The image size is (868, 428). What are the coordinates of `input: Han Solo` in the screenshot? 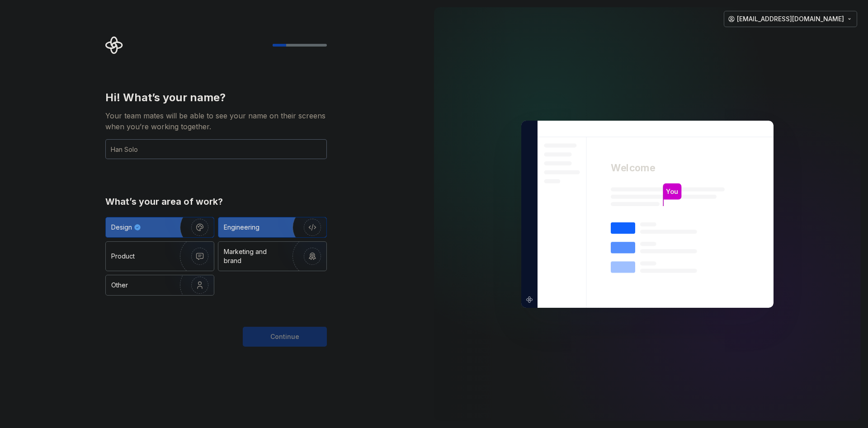 It's located at (216, 149).